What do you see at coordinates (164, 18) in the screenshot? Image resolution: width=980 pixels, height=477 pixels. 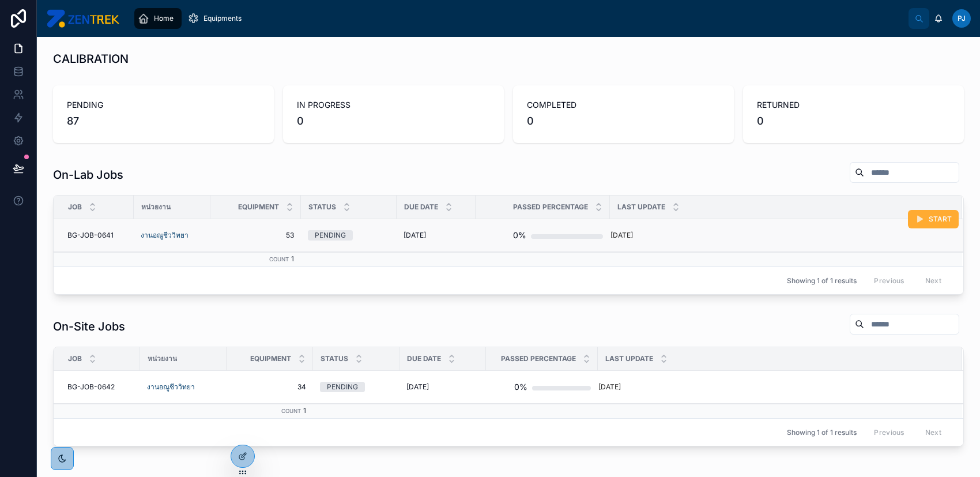 I see `span: Home` at bounding box center [164, 18].